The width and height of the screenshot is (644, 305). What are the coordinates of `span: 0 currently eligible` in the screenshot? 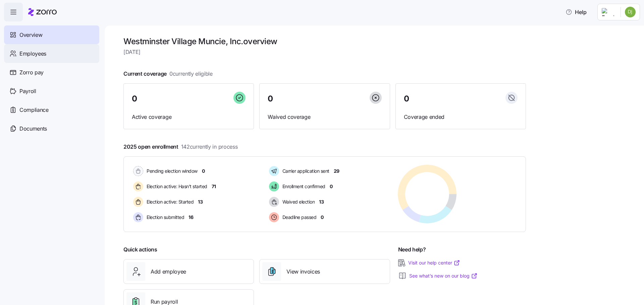 It's located at (191, 74).